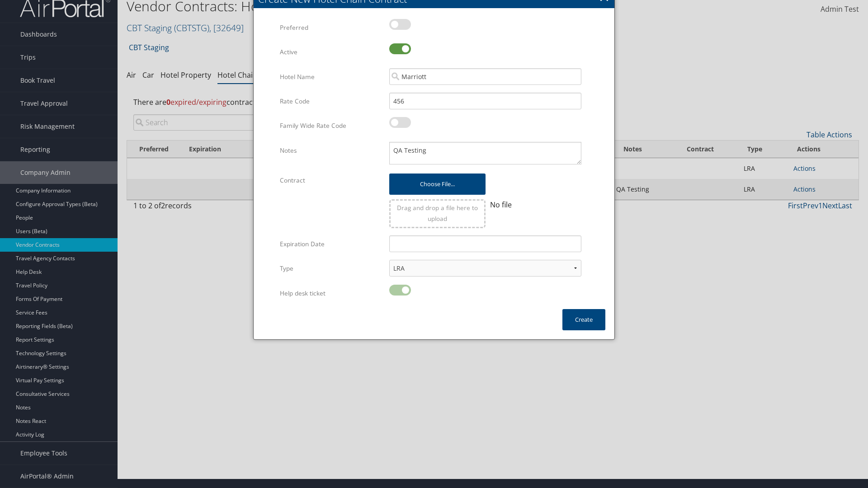 The width and height of the screenshot is (868, 488). I want to click on label: Family Wide Rate Code, so click(331, 126).